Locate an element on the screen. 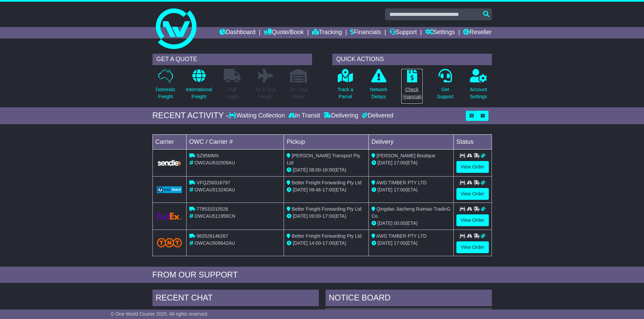 This screenshot has height=319, width=644. div: GET A QUOTE is located at coordinates (232, 59).